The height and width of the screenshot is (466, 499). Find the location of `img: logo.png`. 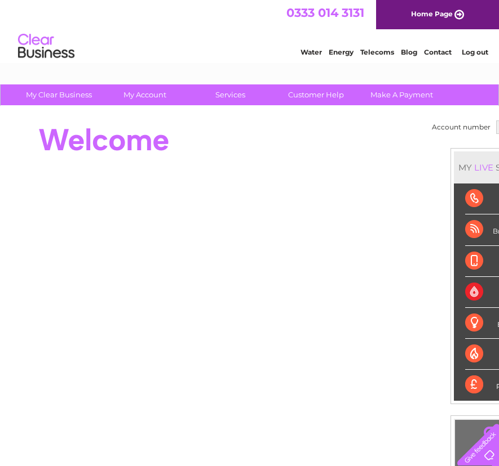

img: logo.png is located at coordinates (46, 46).